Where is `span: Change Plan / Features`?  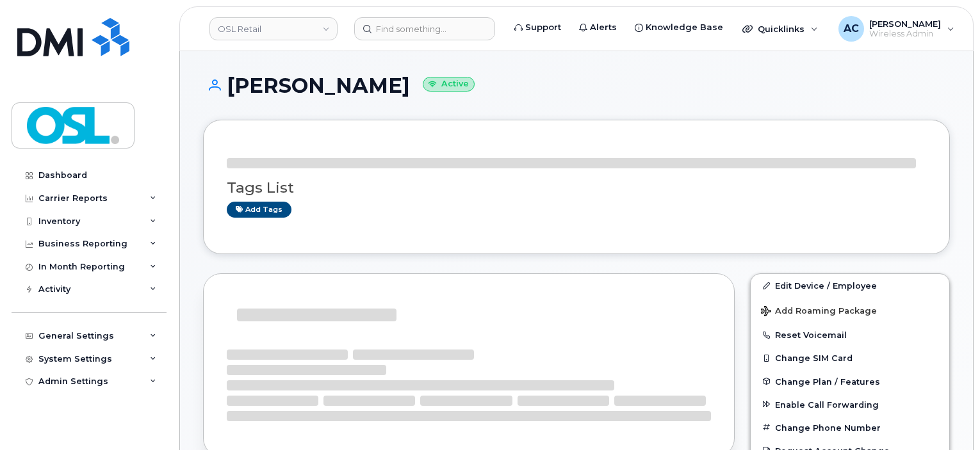 span: Change Plan / Features is located at coordinates (828, 381).